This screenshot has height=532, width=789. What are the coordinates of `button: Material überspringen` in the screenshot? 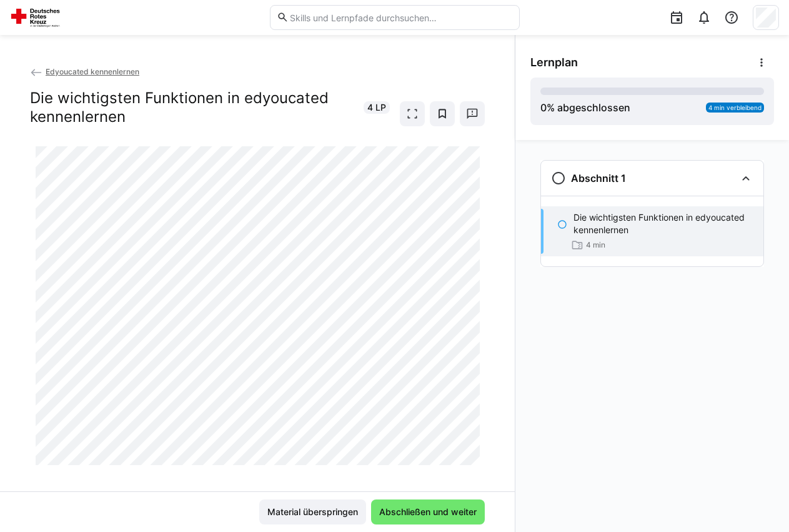 It's located at (312, 512).